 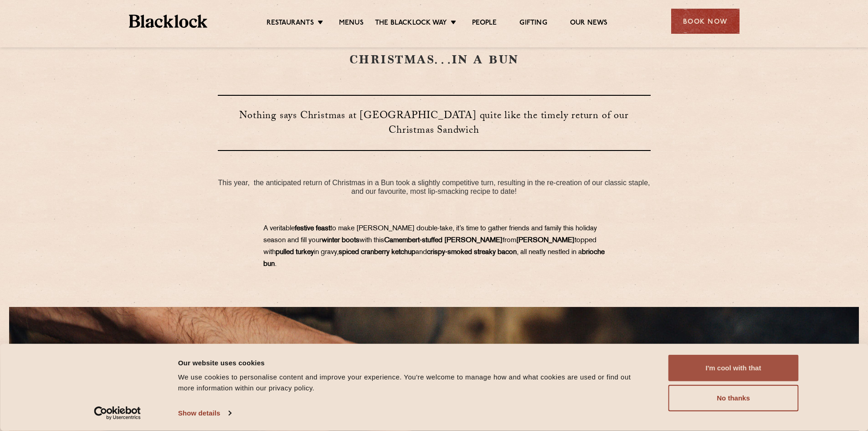 I want to click on button: No thanks, so click(x=734, y=398).